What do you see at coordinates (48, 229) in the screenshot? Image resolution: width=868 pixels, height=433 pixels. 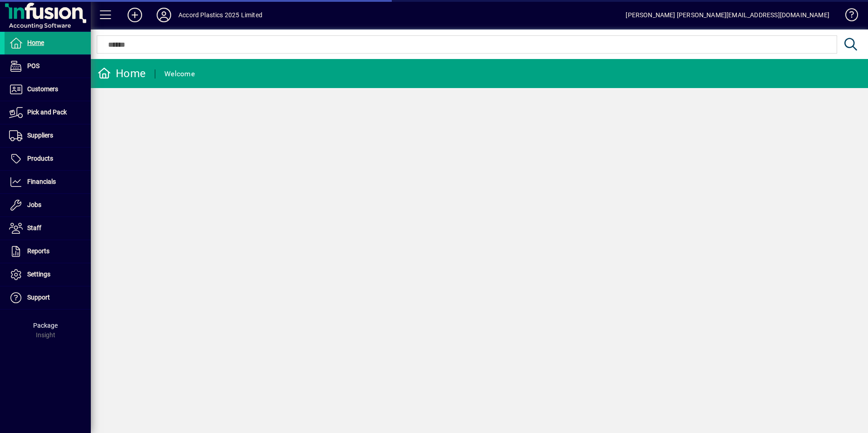 I see `a: Staff` at bounding box center [48, 229].